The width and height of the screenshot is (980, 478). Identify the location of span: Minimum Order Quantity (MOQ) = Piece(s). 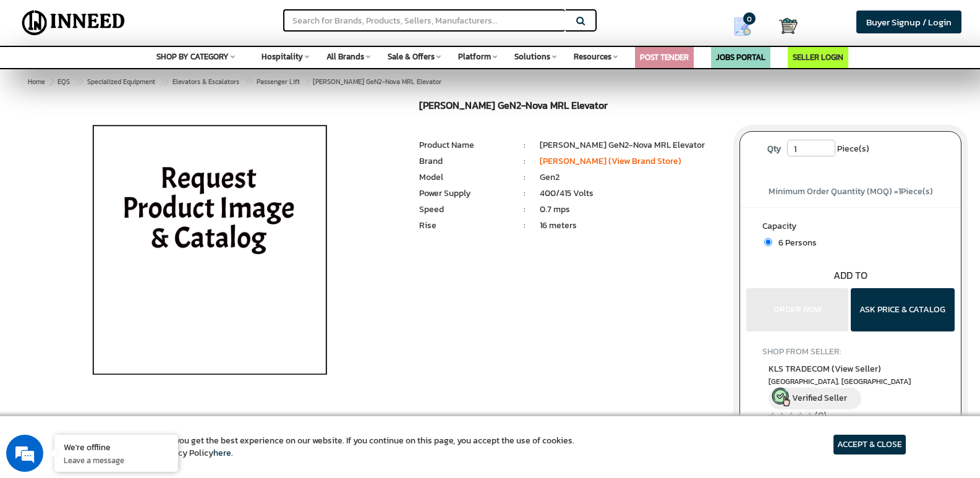
(851, 191).